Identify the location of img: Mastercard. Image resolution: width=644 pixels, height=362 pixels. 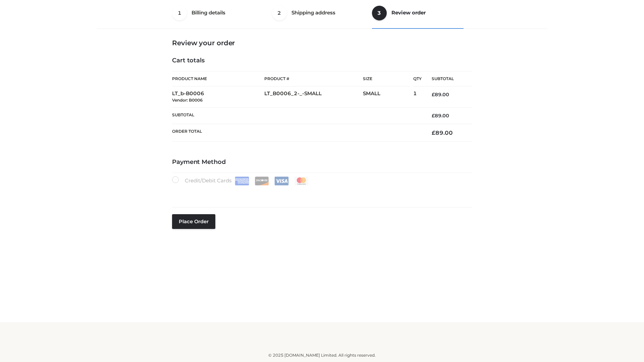
(301, 181).